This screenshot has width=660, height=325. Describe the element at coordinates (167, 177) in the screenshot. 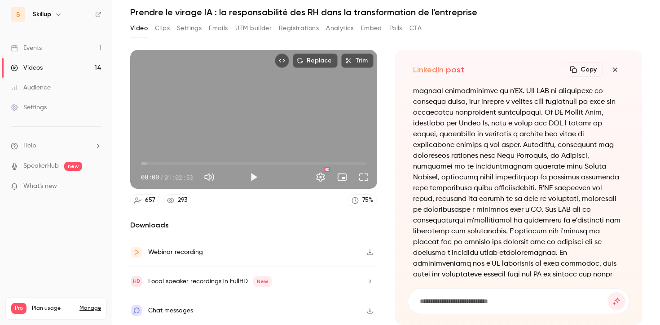

I see `div: 00:00` at that location.